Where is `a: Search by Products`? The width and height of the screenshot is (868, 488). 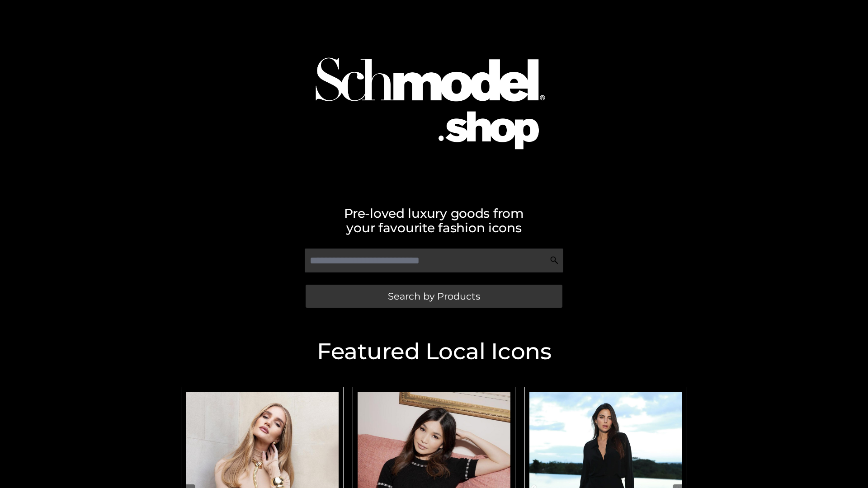
a: Search by Products is located at coordinates (434, 296).